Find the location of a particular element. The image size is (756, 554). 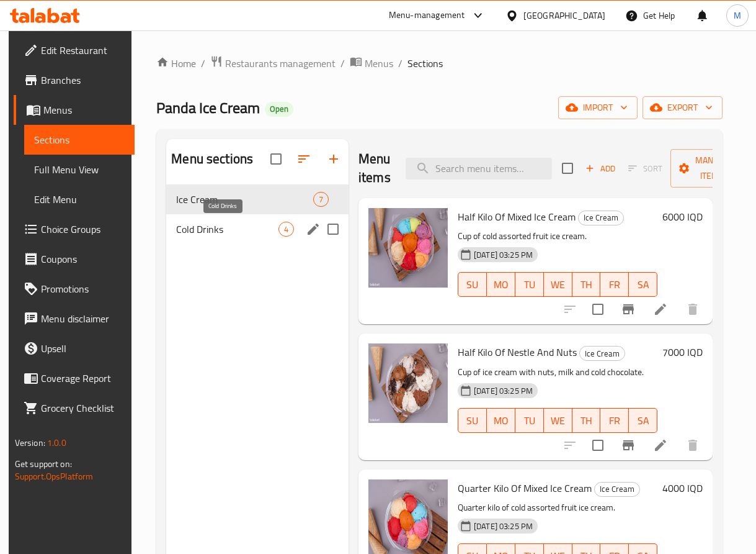

div: Ice Cream7 is located at coordinates (258, 199).